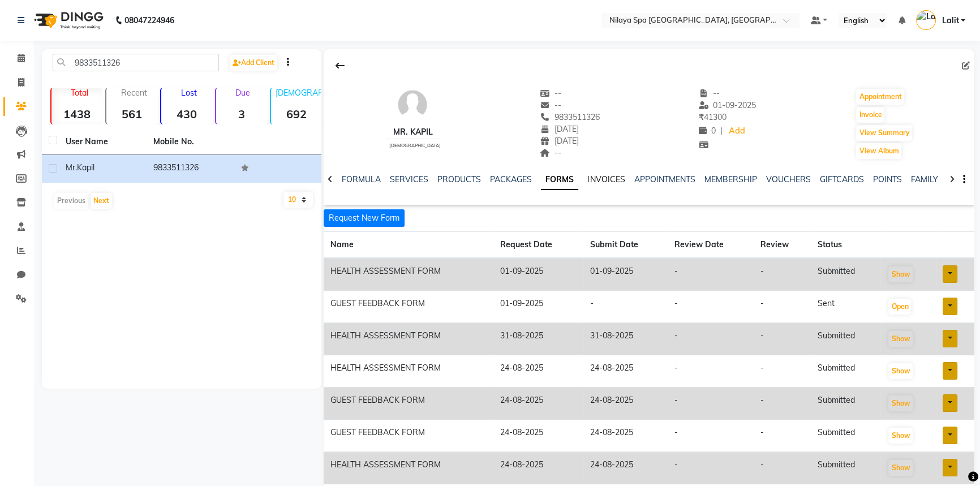 Image resolution: width=980 pixels, height=486 pixels. What do you see at coordinates (190, 168) in the screenshot?
I see `td: 9833511326` at bounding box center [190, 168].